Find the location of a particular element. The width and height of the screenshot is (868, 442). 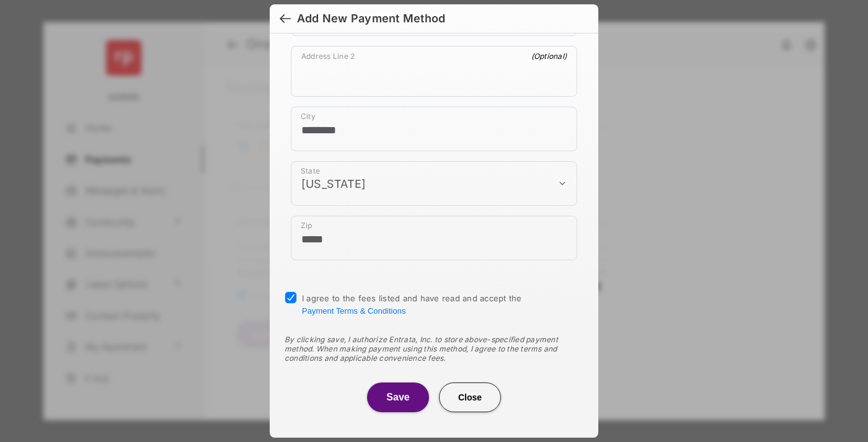

button: Save is located at coordinates (398, 397).